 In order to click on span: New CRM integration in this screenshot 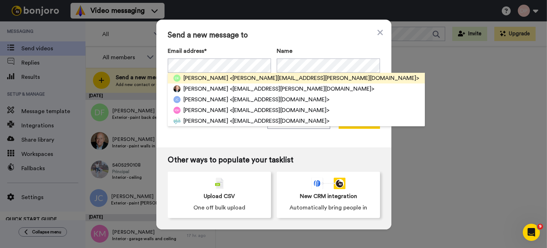, I will do `click(329, 196)`.